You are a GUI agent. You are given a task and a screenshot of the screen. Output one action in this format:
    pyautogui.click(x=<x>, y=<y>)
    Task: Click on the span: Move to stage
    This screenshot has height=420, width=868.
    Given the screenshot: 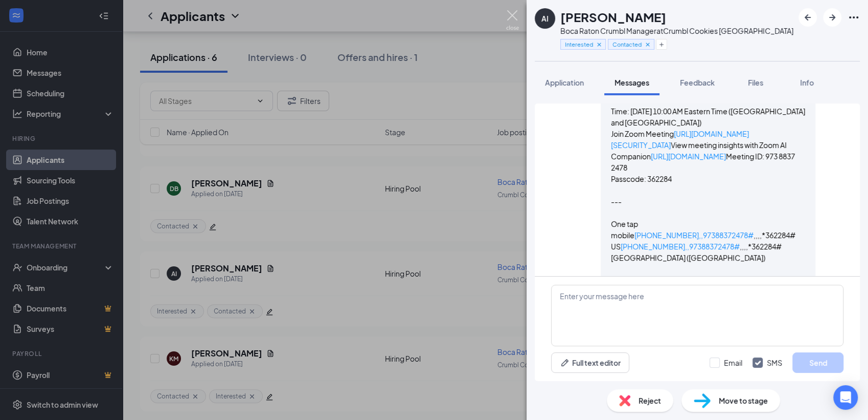 What is the action you would take?
    pyautogui.click(x=744, y=400)
    